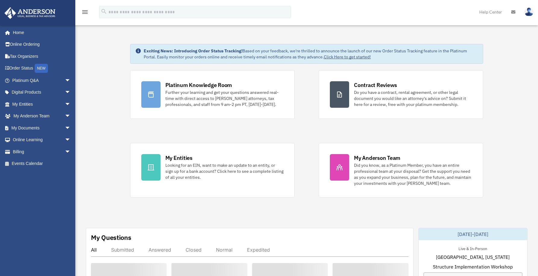  Describe the element at coordinates (376, 85) in the screenshot. I see `div: Contract Reviews` at that location.